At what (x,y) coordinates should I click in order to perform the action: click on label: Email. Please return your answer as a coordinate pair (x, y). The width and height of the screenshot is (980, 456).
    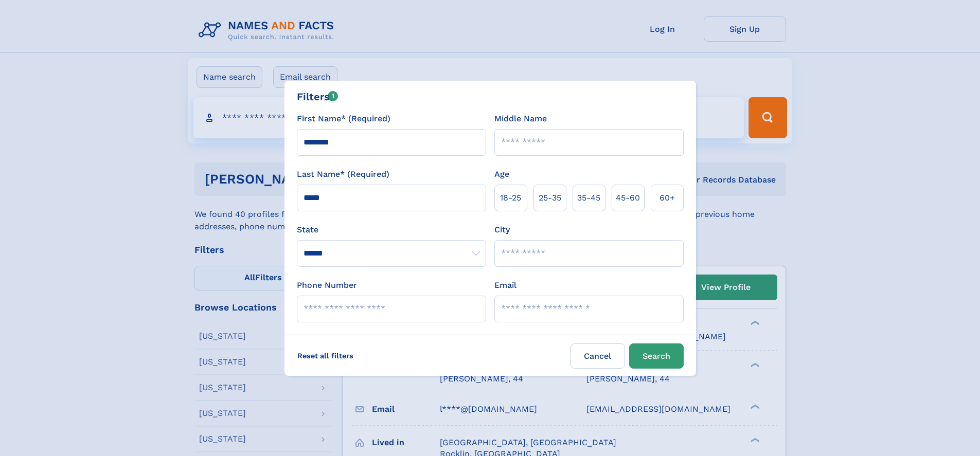
    Looking at the image, I should click on (505, 285).